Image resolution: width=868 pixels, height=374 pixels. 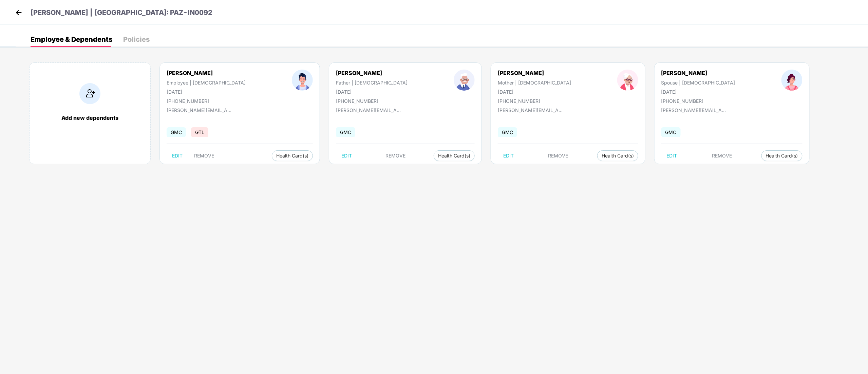 I want to click on img: back, so click(x=18, y=12).